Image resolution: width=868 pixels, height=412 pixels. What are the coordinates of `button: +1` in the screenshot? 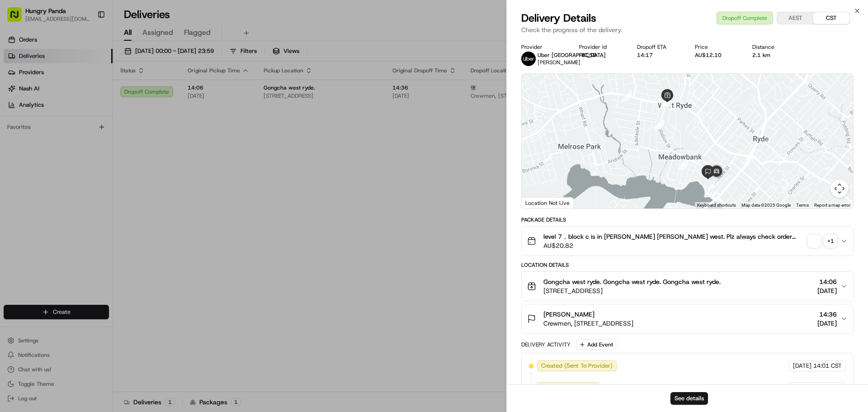 It's located at (823, 241).